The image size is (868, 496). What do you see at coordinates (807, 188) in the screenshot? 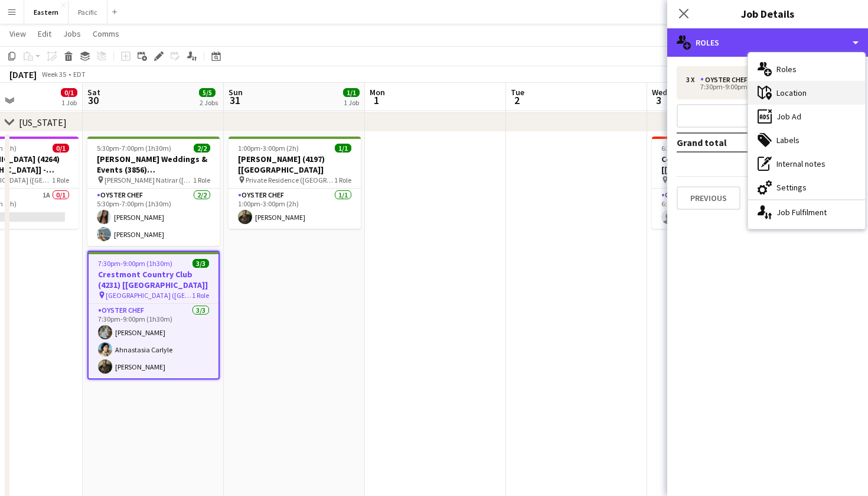
I see `div: Settings` at bounding box center [807, 188].